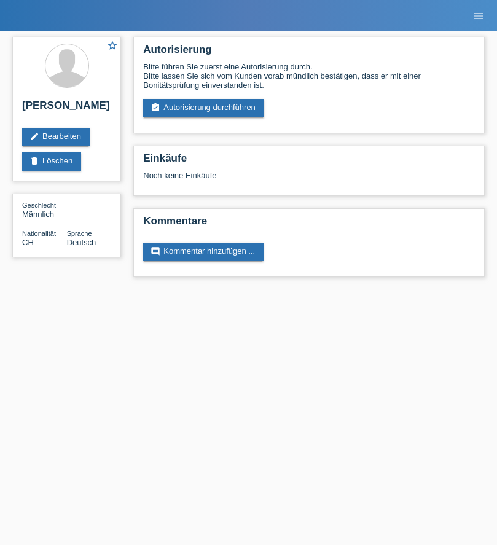 The height and width of the screenshot is (545, 497). What do you see at coordinates (309, 161) in the screenshot?
I see `h2: Einkäufe` at bounding box center [309, 161].